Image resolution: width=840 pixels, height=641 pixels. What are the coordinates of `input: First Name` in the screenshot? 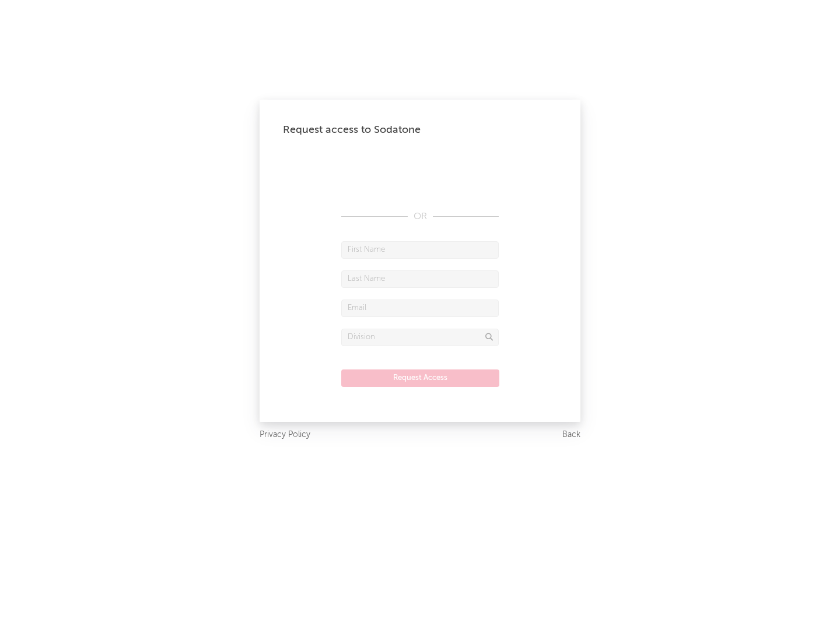 It's located at (420, 250).